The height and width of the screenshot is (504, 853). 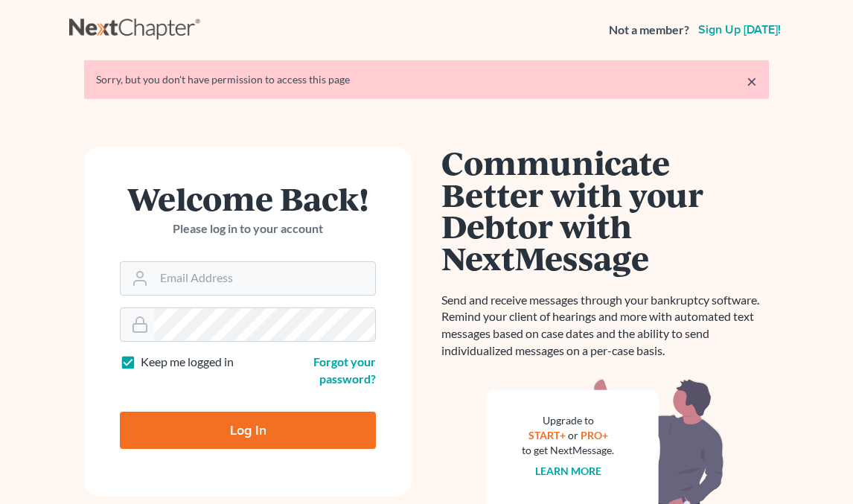 What do you see at coordinates (568, 451) in the screenshot?
I see `div: to get NextMessage.` at bounding box center [568, 451].